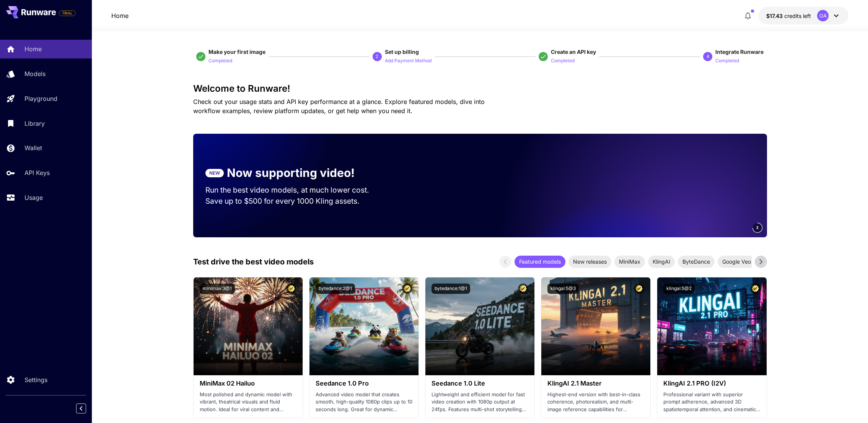 This screenshot has height=423, width=868. What do you see at coordinates (590, 262) in the screenshot?
I see `span: New releases` at bounding box center [590, 262].